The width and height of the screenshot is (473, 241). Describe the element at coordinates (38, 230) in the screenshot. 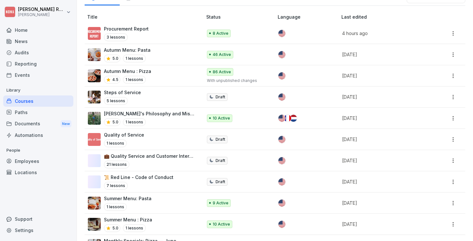

I see `div: Settings` at that location.